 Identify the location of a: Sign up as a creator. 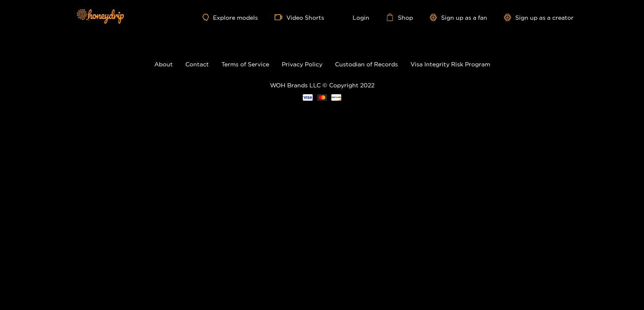
(539, 17).